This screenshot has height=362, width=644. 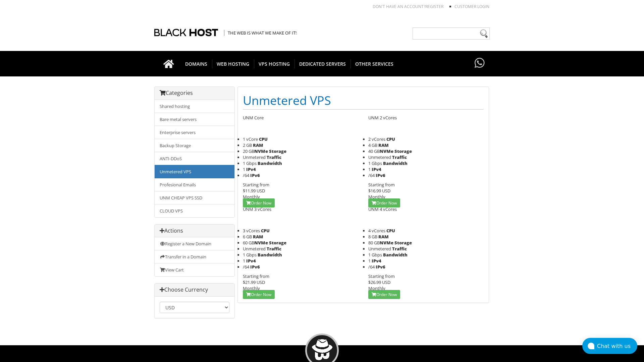 What do you see at coordinates (451, 34) in the screenshot?
I see `input: Need help?` at bounding box center [451, 34].